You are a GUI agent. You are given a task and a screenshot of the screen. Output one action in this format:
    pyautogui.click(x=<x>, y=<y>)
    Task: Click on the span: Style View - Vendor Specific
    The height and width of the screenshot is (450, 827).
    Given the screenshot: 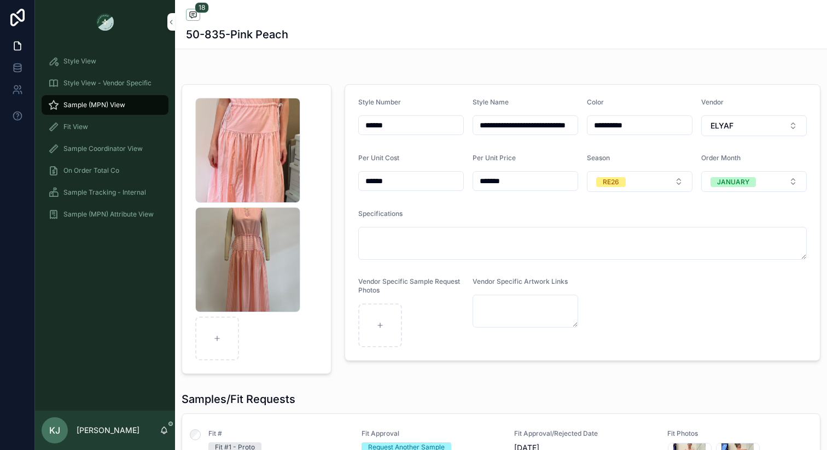 What is the action you would take?
    pyautogui.click(x=107, y=83)
    